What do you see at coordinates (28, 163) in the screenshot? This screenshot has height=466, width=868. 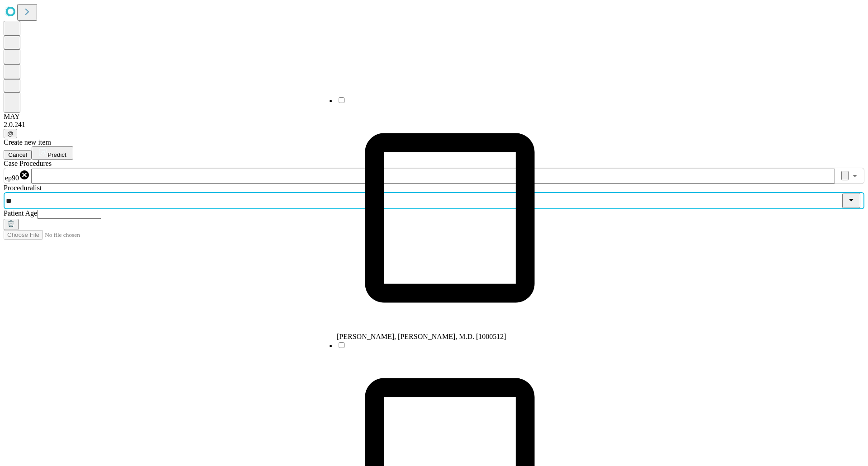 I see `span: Scheduled Procedure` at bounding box center [28, 163].